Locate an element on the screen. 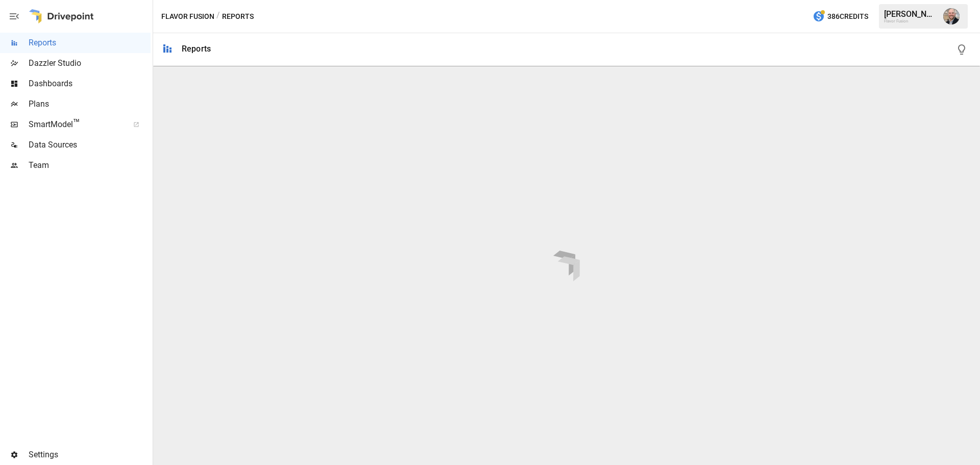 This screenshot has height=465, width=980. span: Dashboards is located at coordinates (90, 84).